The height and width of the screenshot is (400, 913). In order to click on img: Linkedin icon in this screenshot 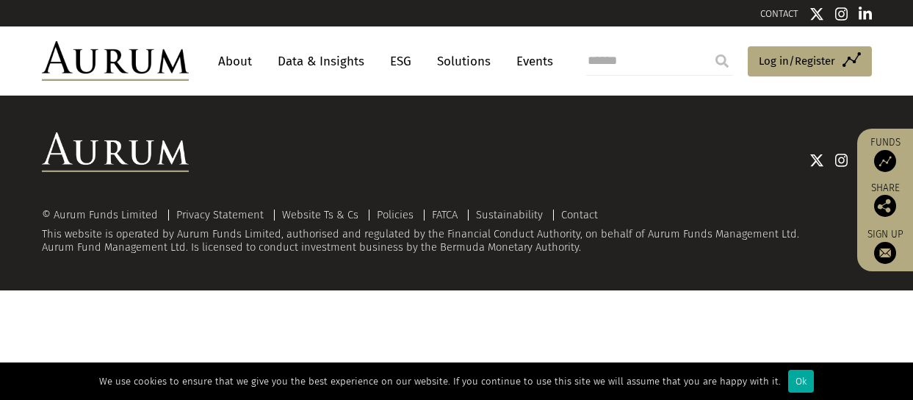, I will do `click(865, 14)`.